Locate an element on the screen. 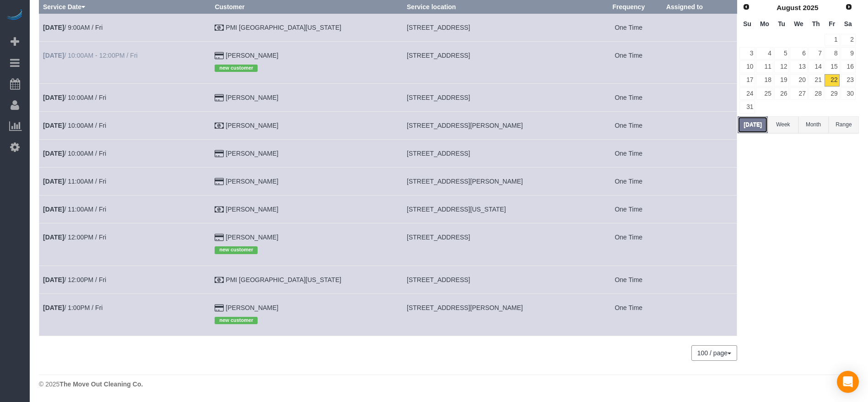 This screenshot has width=868, height=402. a: 29 is located at coordinates (832, 93).